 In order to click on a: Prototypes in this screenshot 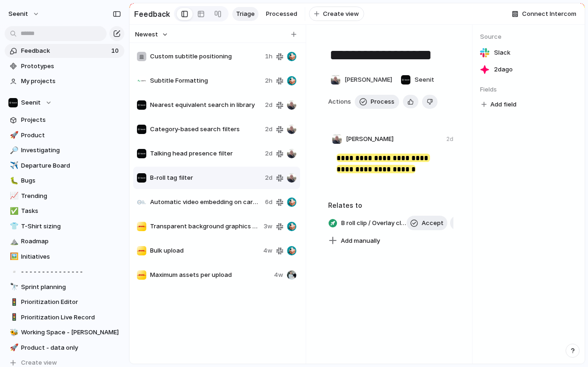, I will do `click(65, 67)`.